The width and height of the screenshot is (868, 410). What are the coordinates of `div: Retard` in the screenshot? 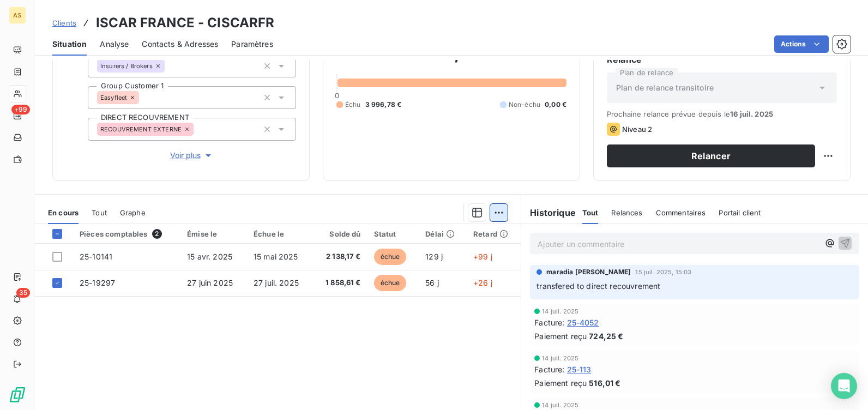 It's located at (494, 234).